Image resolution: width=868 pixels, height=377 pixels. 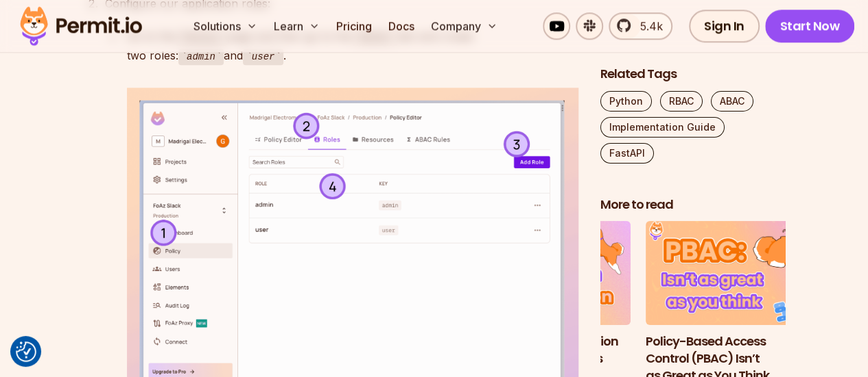 I want to click on button: Solutions, so click(x=224, y=26).